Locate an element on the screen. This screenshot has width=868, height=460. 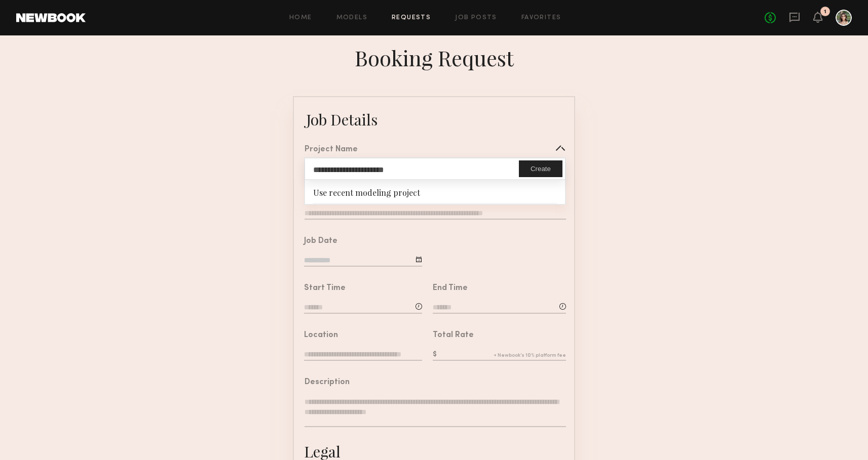
div: Total Rate is located at coordinates (453, 336).